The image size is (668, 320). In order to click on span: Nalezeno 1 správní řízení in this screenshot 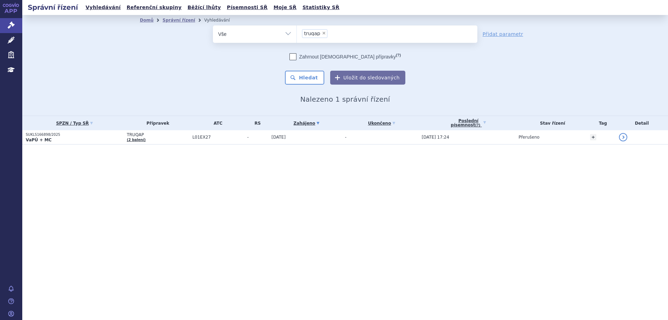, I will do `click(345, 99)`.